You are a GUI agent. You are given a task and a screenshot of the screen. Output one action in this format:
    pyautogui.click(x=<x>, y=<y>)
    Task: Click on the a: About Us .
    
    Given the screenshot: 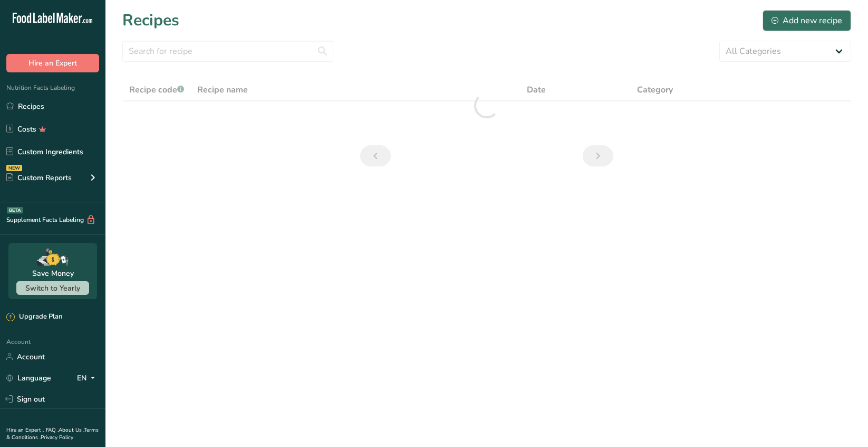 What is the action you would take?
    pyautogui.click(x=71, y=430)
    